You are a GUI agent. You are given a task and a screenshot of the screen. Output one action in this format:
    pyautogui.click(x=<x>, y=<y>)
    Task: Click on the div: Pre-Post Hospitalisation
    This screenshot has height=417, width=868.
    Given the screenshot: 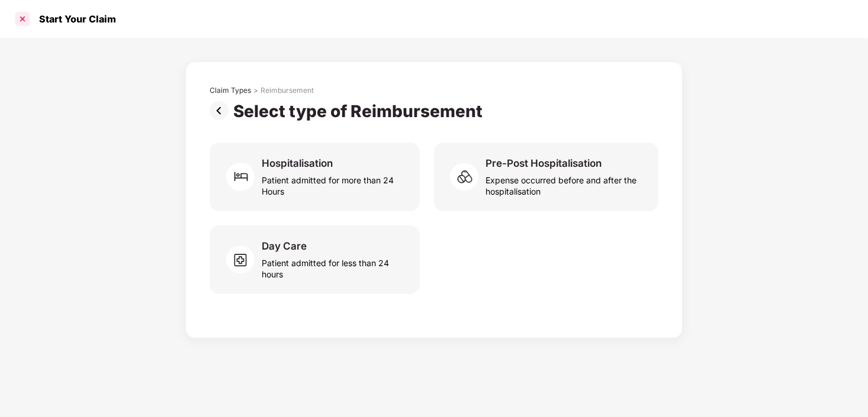 What is the action you would take?
    pyautogui.click(x=543, y=164)
    